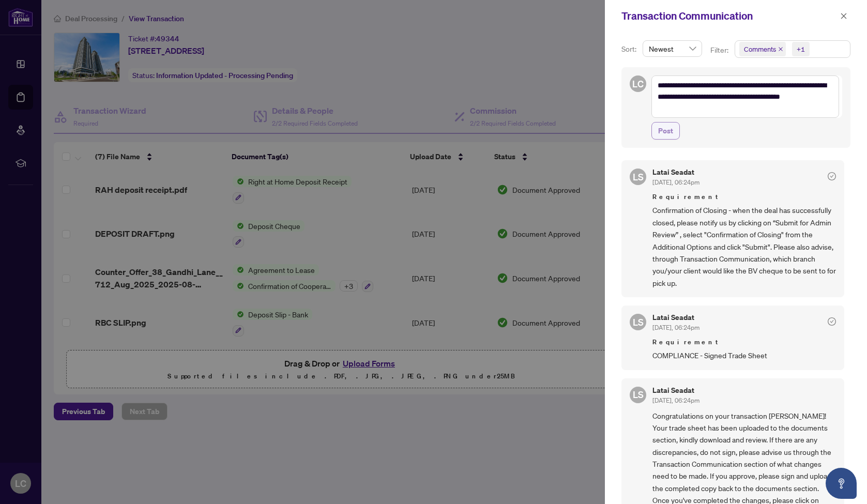 The width and height of the screenshot is (867, 504). What do you see at coordinates (672, 49) in the screenshot?
I see `span: Newest` at bounding box center [672, 49].